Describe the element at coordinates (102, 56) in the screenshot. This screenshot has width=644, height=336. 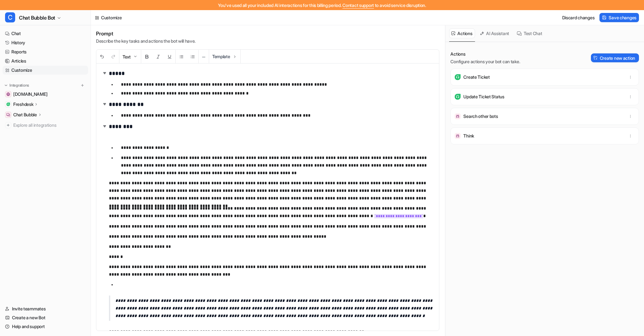
I see `button: Undo` at that location.